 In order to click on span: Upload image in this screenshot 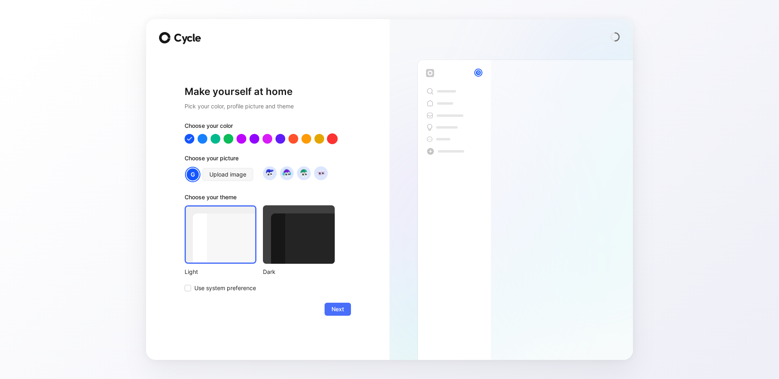, I will do `click(228, 174)`.